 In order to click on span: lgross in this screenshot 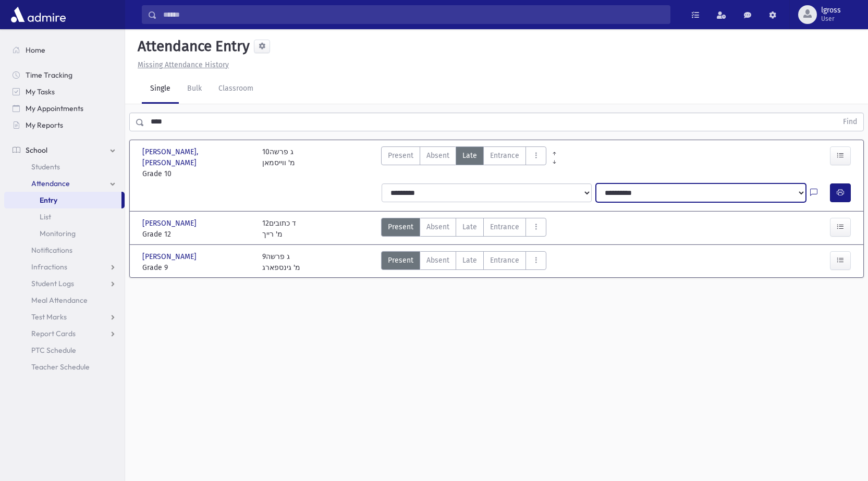, I will do `click(831, 10)`.